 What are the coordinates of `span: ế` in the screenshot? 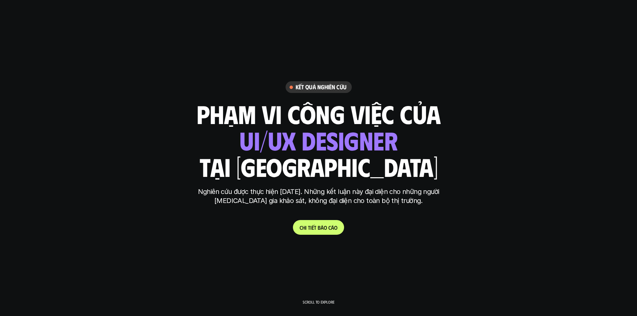 It's located at (313, 227).